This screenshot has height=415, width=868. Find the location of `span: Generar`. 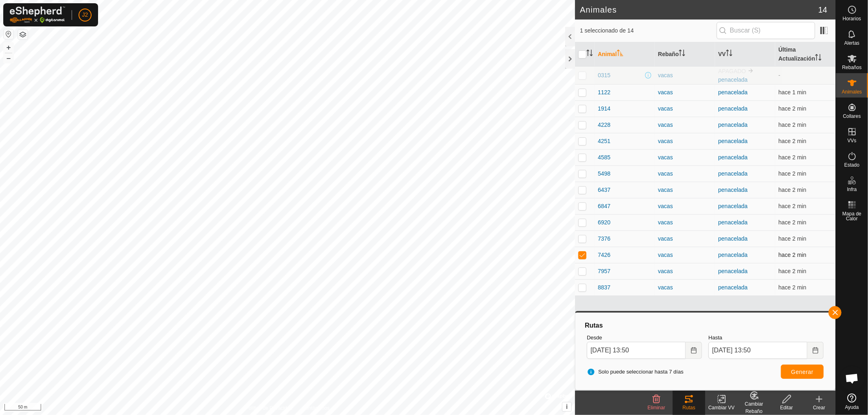

span: Generar is located at coordinates (802, 372).